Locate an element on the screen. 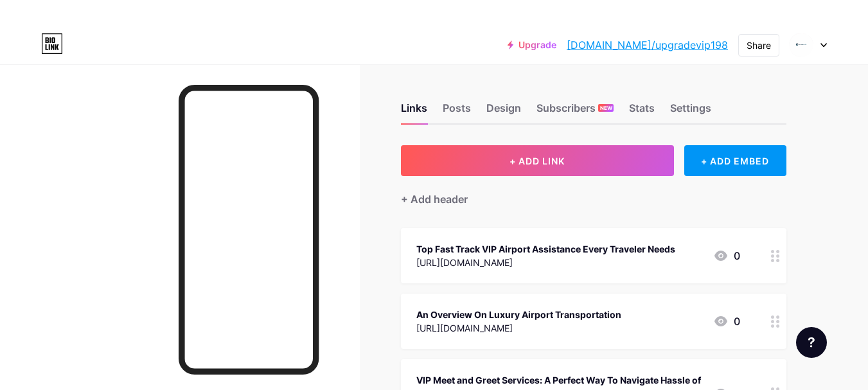 The image size is (868, 390). div: + Add header is located at coordinates (434, 199).